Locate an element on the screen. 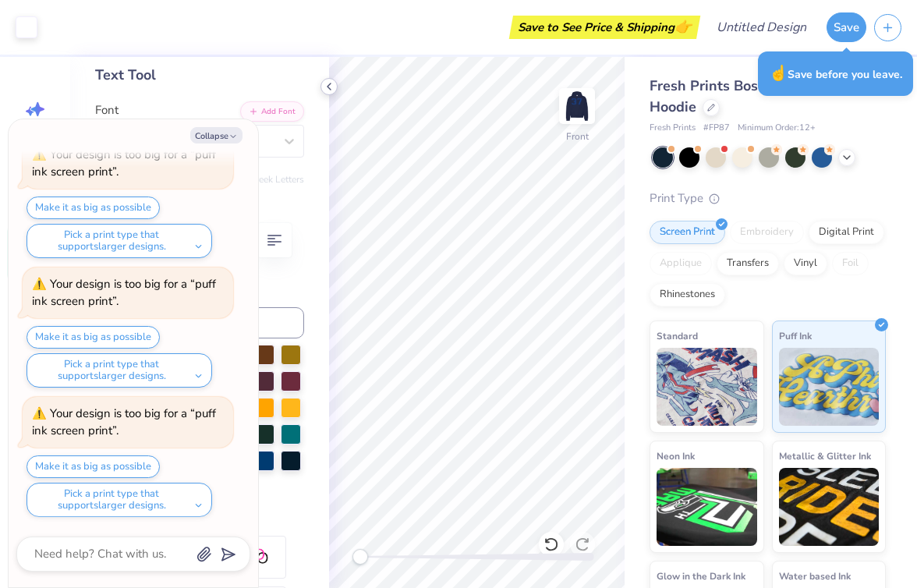 The image size is (917, 588). div: Vinyl is located at coordinates (805, 264).